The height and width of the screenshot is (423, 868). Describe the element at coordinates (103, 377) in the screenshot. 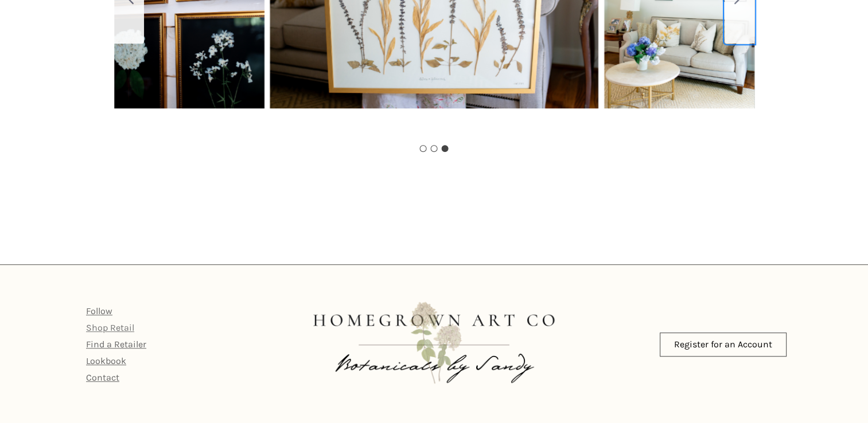

I see `a: Contact` at that location.